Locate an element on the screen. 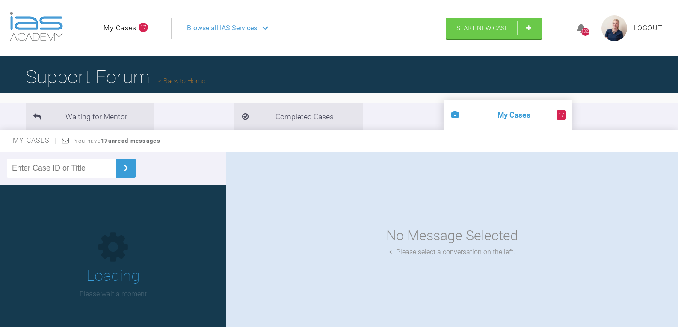  span: Browse all IAS Services is located at coordinates (222, 28).